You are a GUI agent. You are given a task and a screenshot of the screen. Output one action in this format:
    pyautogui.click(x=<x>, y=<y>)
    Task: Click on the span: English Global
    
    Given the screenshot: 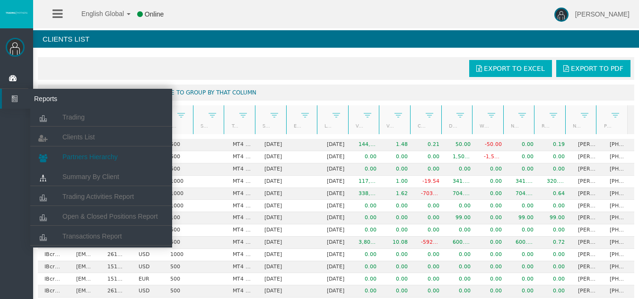 What is the action you would take?
    pyautogui.click(x=96, y=14)
    